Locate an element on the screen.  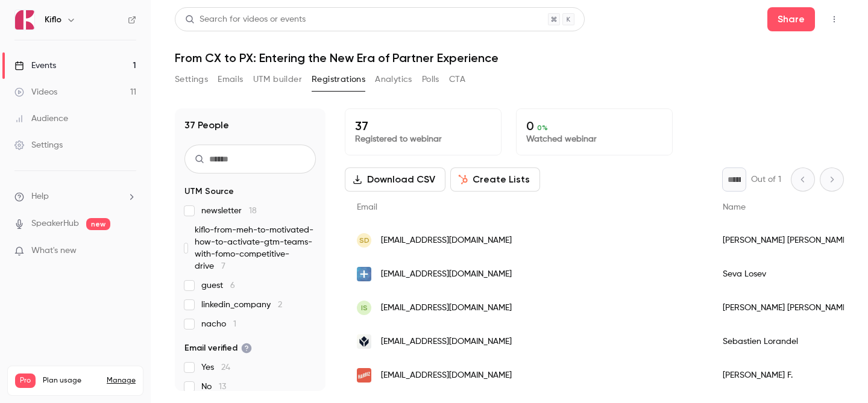
span: UTM Source is located at coordinates (209, 192).